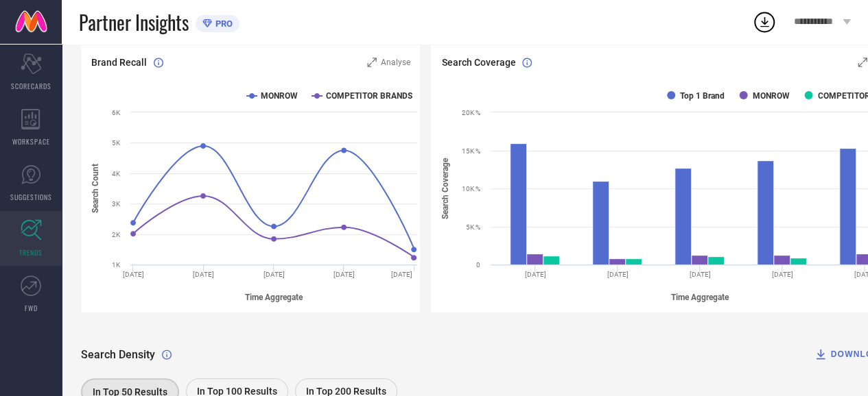 The image size is (868, 396). I want to click on text: 1K, so click(115, 265).